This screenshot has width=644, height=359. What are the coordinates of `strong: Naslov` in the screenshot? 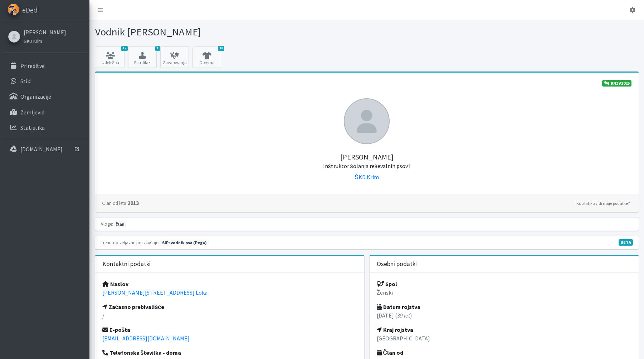 It's located at (115, 284).